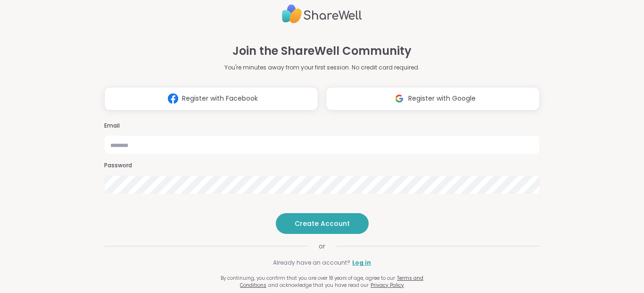  Describe the element at coordinates (322, 166) in the screenshot. I see `h3: Password` at that location.